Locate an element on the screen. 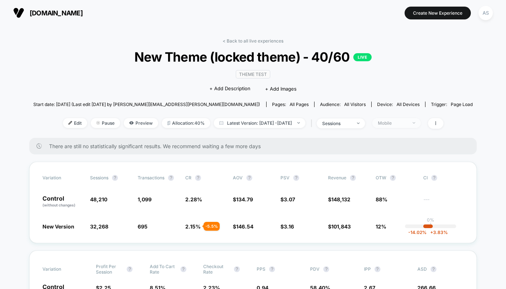  span: All Visitors is located at coordinates (355, 104).